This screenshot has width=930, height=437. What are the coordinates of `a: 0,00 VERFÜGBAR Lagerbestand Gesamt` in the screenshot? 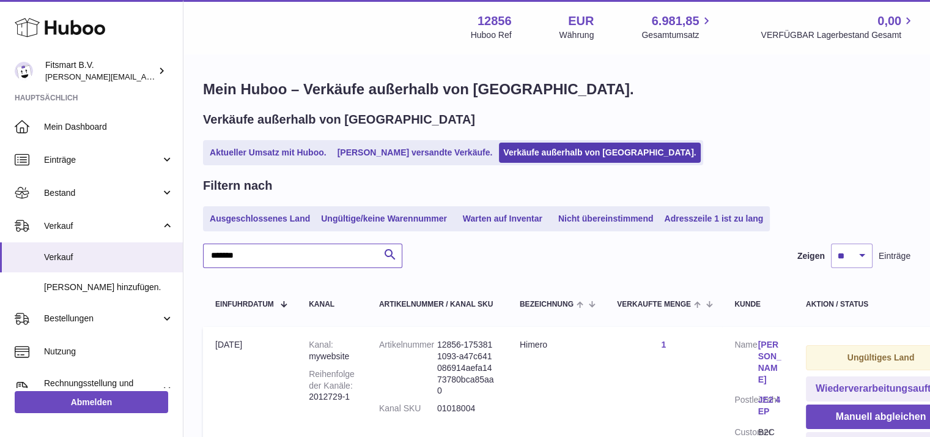 It's located at (838, 27).